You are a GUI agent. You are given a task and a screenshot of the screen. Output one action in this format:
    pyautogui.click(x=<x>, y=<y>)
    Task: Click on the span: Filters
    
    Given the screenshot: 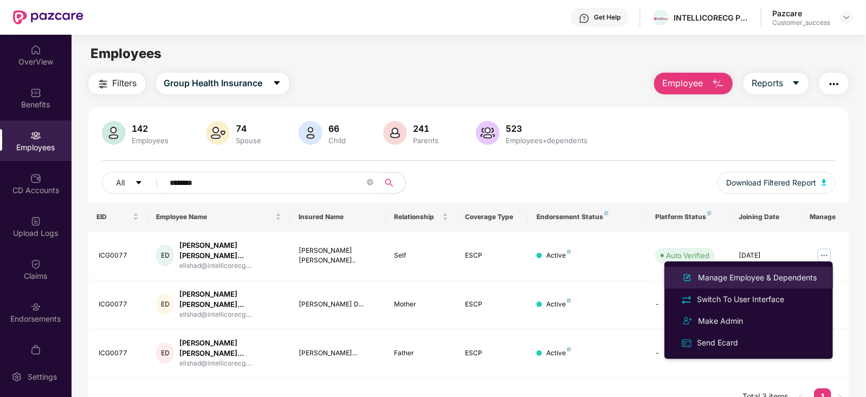 What is the action you would take?
    pyautogui.click(x=125, y=83)
    